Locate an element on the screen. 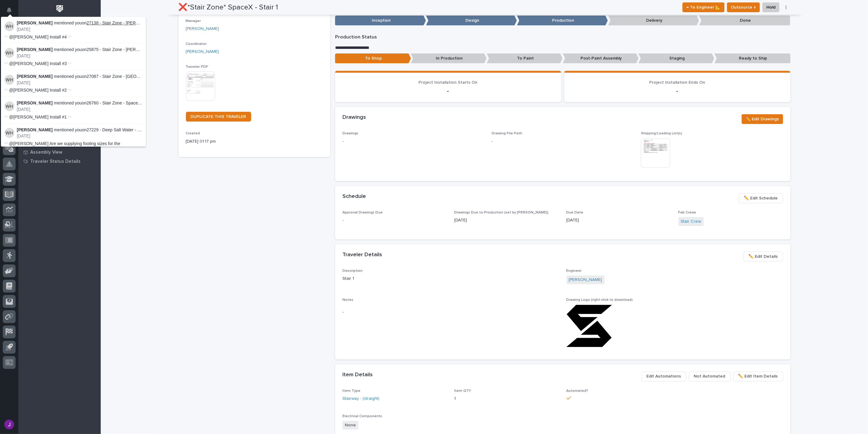 This screenshot has height=434, width=868. p: Post-Paint Assembly is located at coordinates (601, 58).